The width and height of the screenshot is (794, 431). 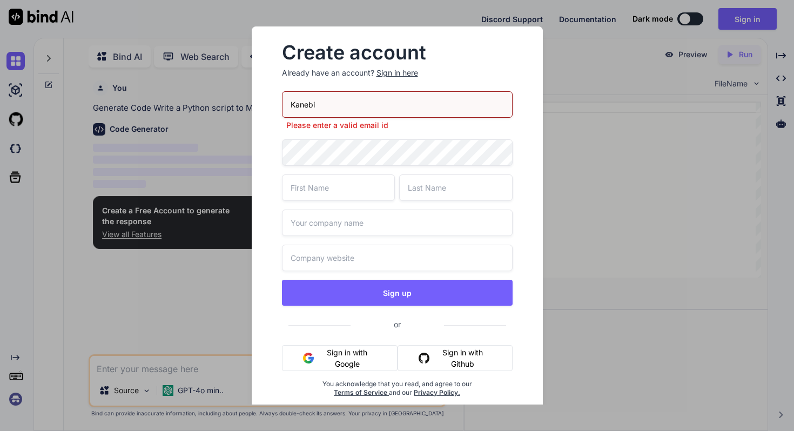 I want to click on a: Privacy Policy., so click(x=437, y=392).